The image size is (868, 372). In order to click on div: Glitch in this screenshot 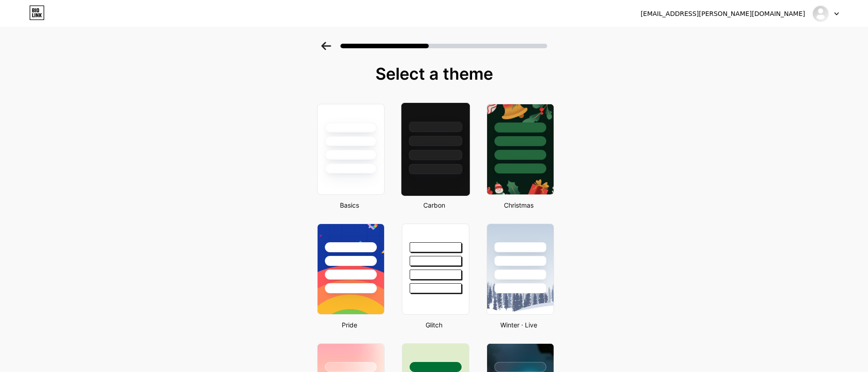, I will do `click(434, 325)`.